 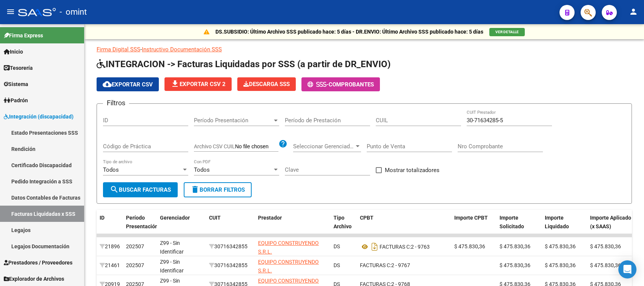 What do you see at coordinates (266, 84) in the screenshot?
I see `span: Descarga SSS` at bounding box center [266, 84].